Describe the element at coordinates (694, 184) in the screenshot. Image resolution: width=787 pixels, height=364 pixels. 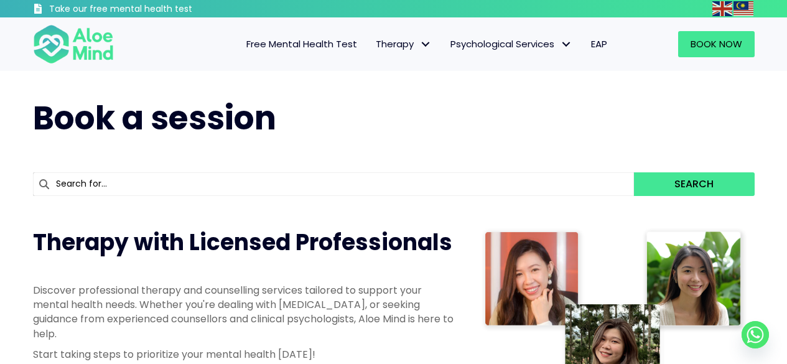
I see `button: Search` at that location.